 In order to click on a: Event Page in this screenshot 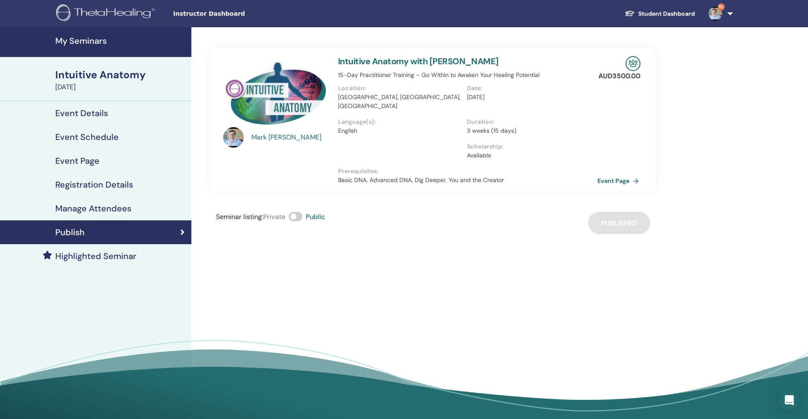, I will do `click(619, 181)`.